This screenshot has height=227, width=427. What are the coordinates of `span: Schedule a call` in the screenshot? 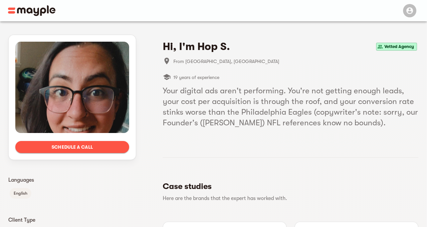 It's located at (72, 147).